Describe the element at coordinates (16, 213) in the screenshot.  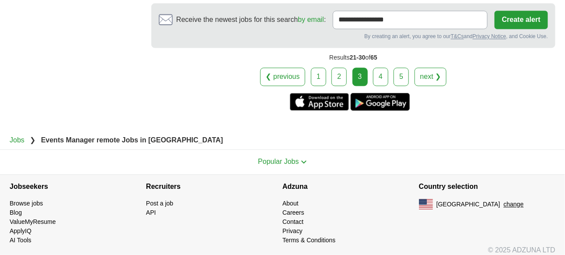
I see `a: Blog` at that location.